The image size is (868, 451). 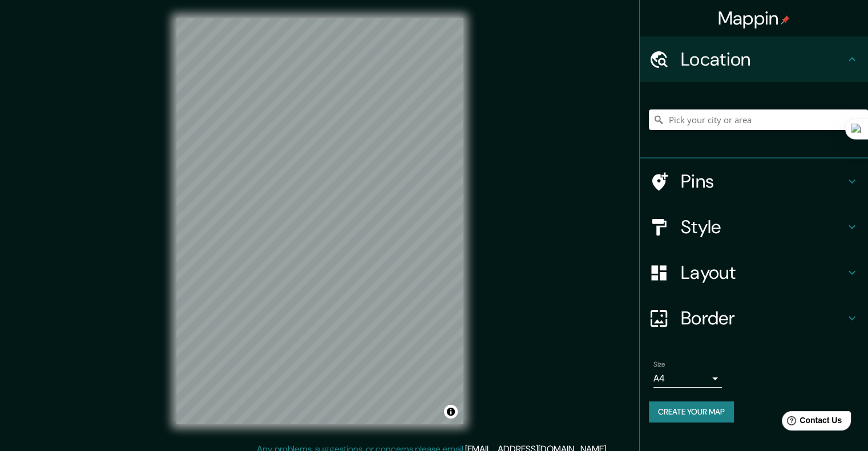 What do you see at coordinates (763, 318) in the screenshot?
I see `h4: Border` at bounding box center [763, 318].